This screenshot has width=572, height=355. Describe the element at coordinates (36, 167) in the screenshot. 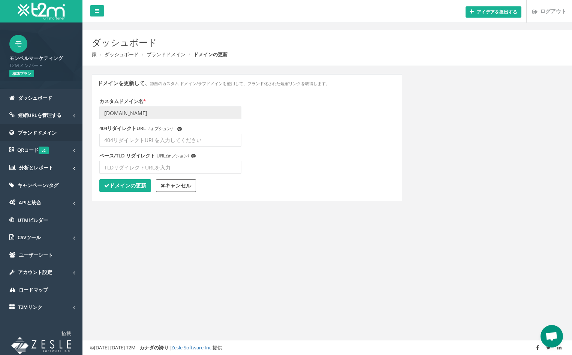

I see `font: 分析とレポート` at that location.